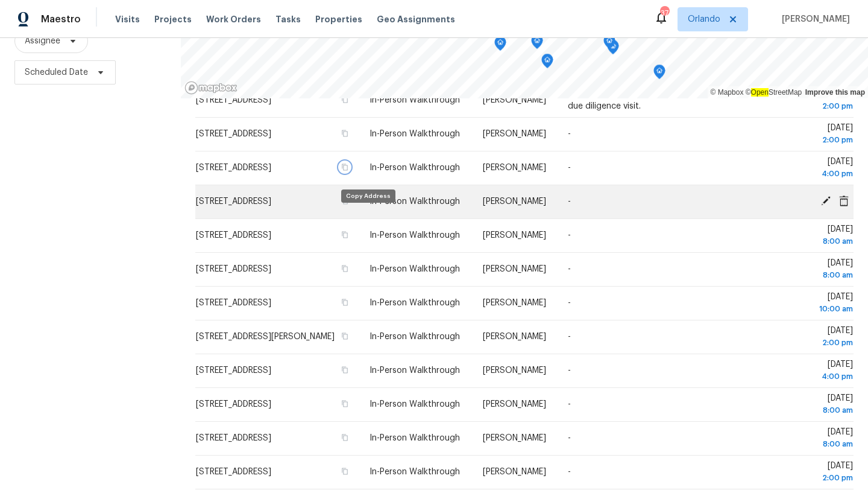 The width and height of the screenshot is (868, 490). I want to click on a: Improve this map, so click(835, 92).